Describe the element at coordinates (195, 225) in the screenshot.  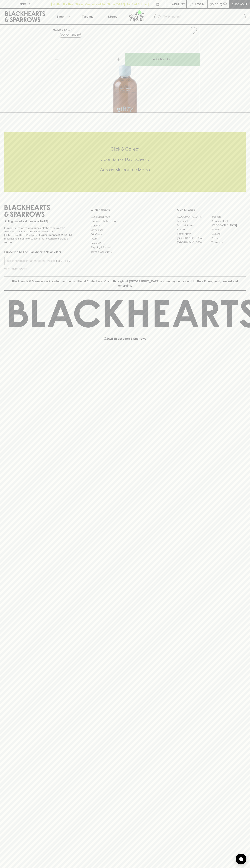
I see `a: Brunswick West` at that location.